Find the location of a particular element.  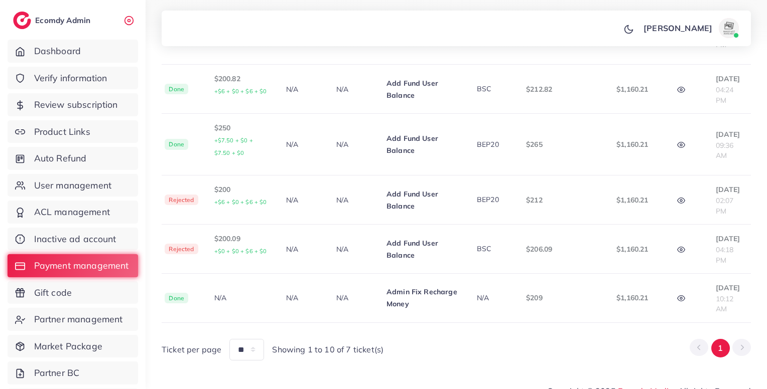

p: $250 is located at coordinates (242, 140).